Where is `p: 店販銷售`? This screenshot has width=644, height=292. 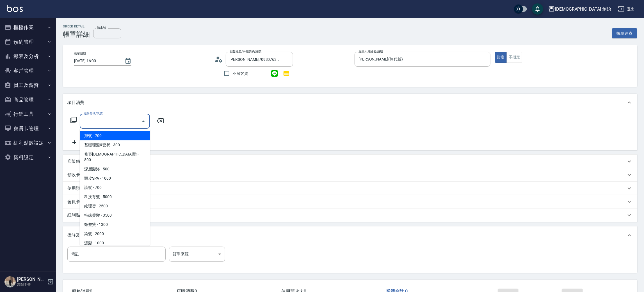
p: 店販銷售 is located at coordinates (76, 162).